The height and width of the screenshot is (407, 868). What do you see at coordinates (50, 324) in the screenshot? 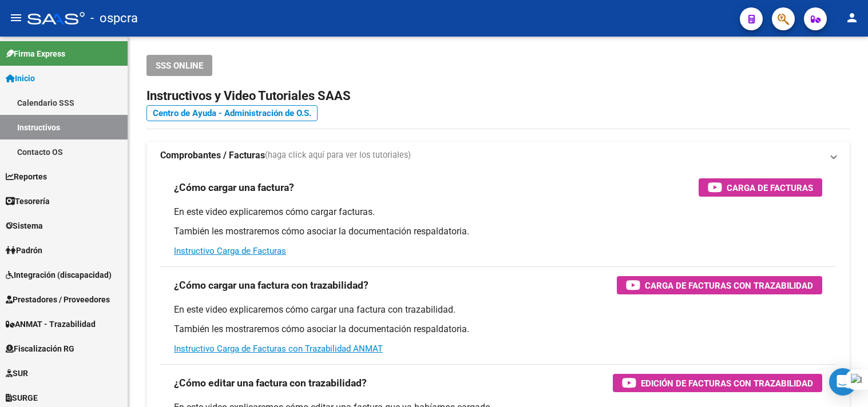
I see `span: ANMAT - Trazabilidad` at bounding box center [50, 324].